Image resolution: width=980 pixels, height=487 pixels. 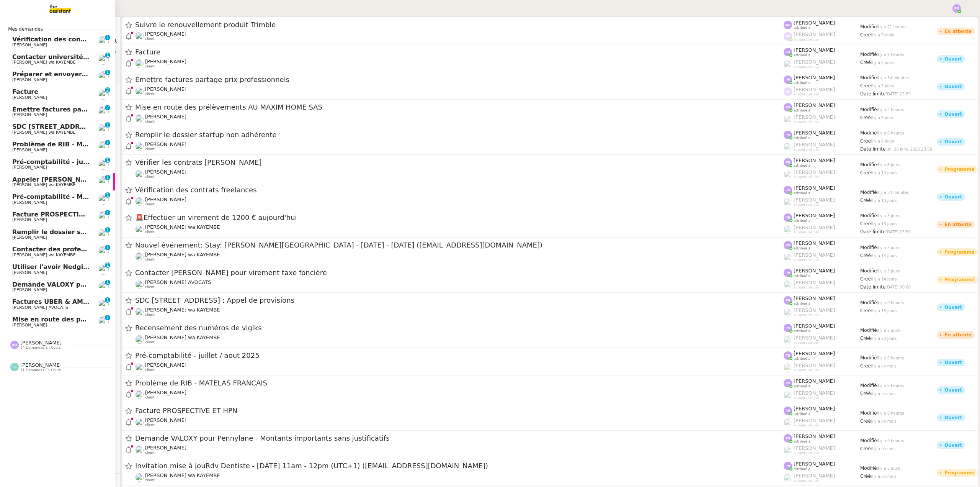 I want to click on img: users%2FfjlNmCTkLiVoA3HQjY3GA5JXGxb2%2Favatar%2Fstarofservice_97480retdsc0392.png, so click(x=103, y=112).